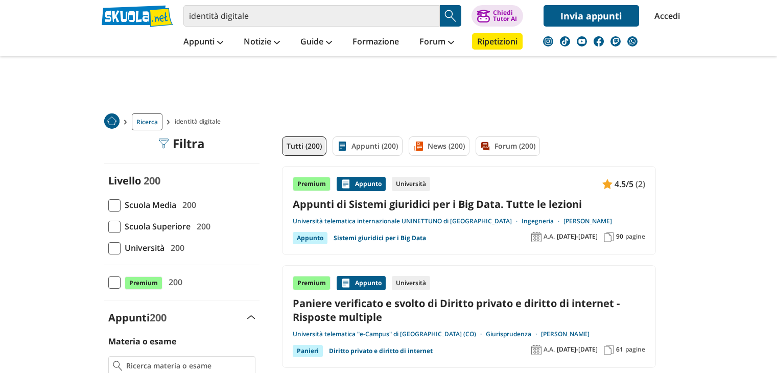  What do you see at coordinates (451, 16) in the screenshot?
I see `img: Cerca appunti, riassunti o versioni` at bounding box center [451, 16].